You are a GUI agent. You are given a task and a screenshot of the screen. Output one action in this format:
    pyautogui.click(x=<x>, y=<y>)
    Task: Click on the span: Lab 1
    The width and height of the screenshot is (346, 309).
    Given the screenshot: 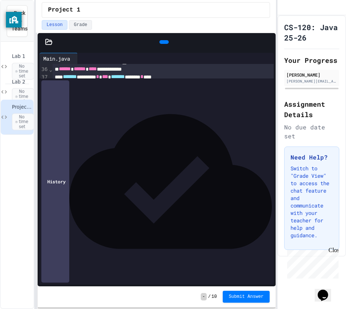 What is the action you would take?
    pyautogui.click(x=22, y=57)
    